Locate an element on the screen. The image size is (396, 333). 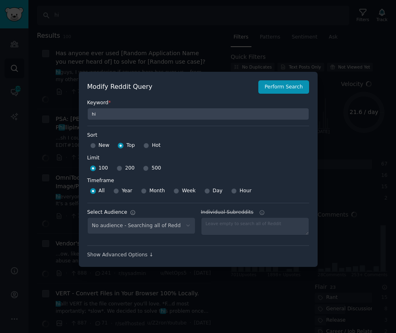
span: Hour is located at coordinates (246, 191).